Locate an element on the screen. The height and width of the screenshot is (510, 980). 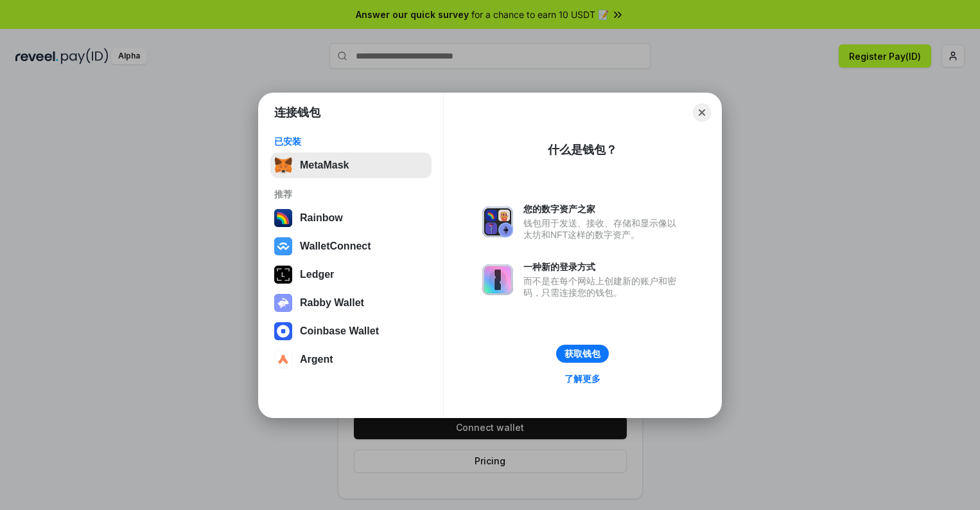
div: 什么是钱包？ is located at coordinates (582, 150).